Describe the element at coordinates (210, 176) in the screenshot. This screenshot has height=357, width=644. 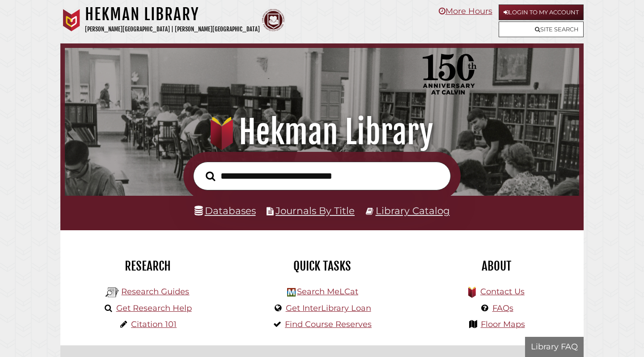
I see `button: Search` at that location.